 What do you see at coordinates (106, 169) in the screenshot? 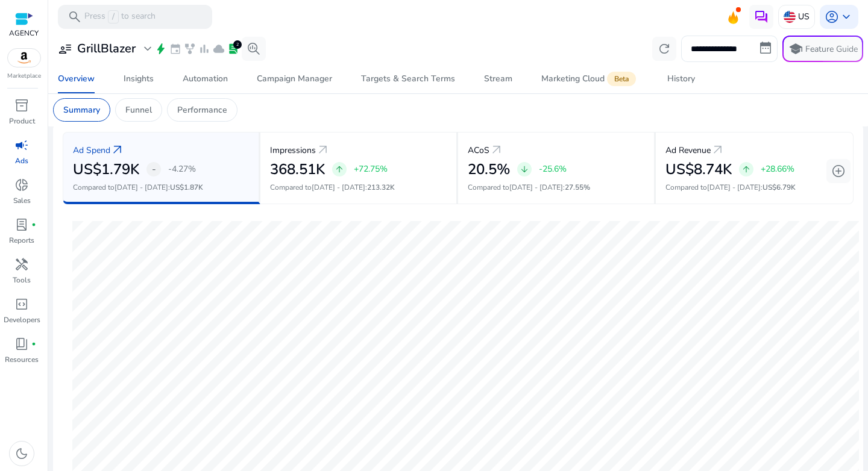
I see `h2: US$1.79K` at bounding box center [106, 169].